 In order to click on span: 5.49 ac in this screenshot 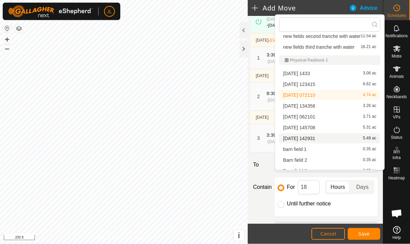, I will do `click(369, 139)`.